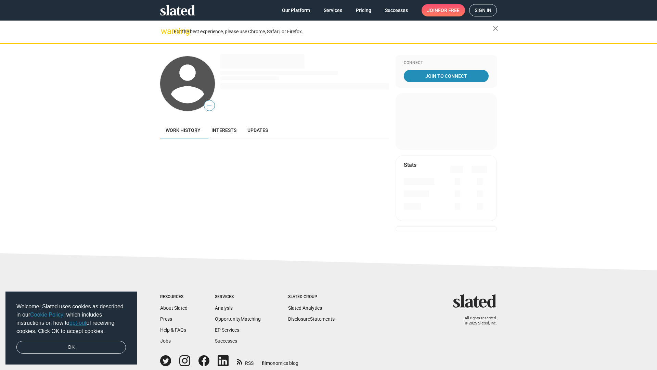  Describe the element at coordinates (78, 322) in the screenshot. I see `a: opt-out` at that location.